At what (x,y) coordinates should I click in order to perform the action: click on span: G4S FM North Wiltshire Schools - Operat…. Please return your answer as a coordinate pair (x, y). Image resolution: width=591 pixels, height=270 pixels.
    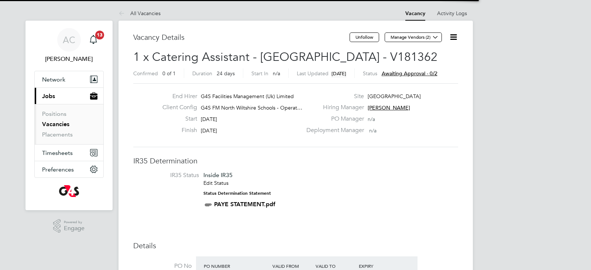
    Looking at the image, I should click on (252, 108).